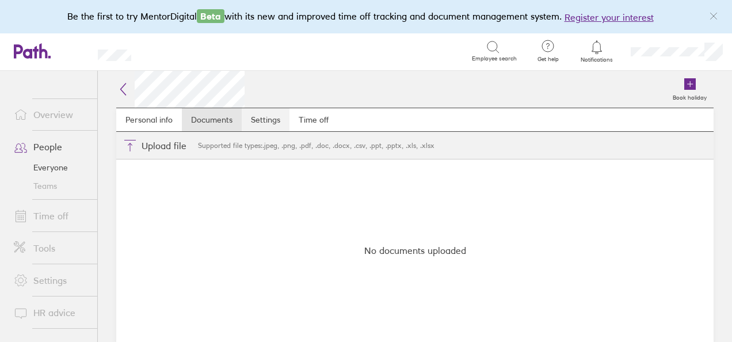 Image resolution: width=732 pixels, height=342 pixels. I want to click on div: Search, so click(177, 51).